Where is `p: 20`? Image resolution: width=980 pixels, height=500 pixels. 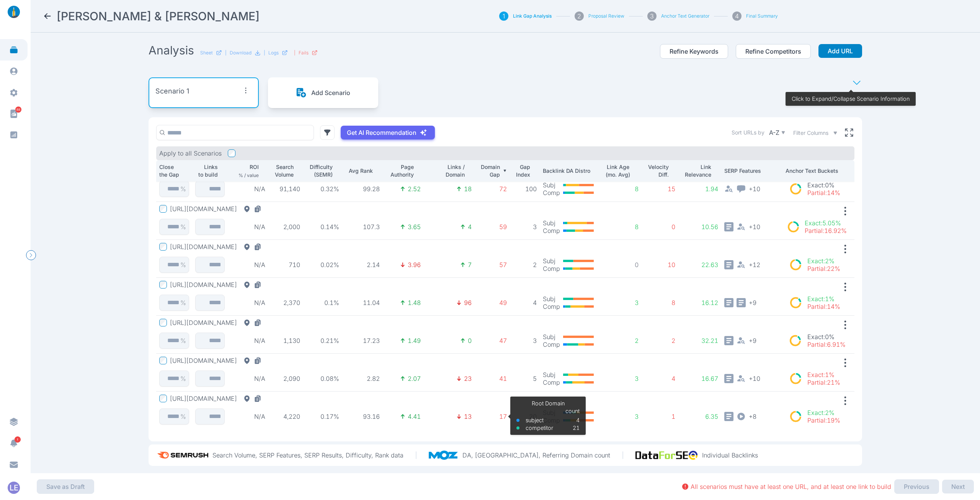 p: 20 is located at coordinates (525, 417).